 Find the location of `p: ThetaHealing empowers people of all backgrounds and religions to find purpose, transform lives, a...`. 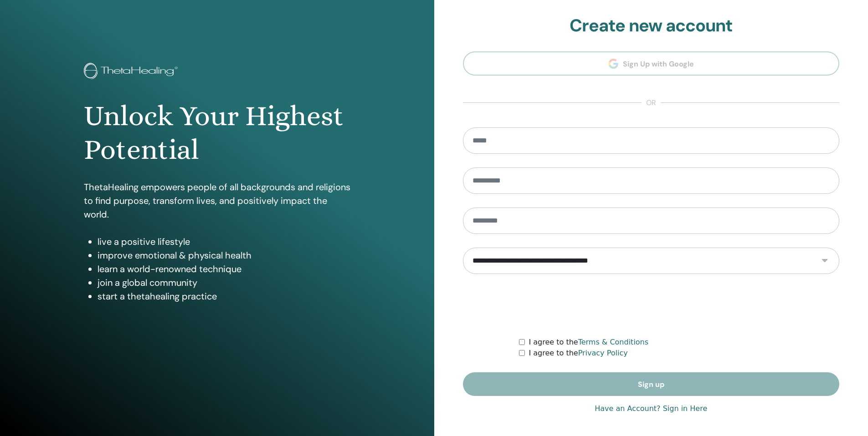

p: ThetaHealing empowers people of all backgrounds and religions to find purpose, transform lives, a... is located at coordinates (217, 201).